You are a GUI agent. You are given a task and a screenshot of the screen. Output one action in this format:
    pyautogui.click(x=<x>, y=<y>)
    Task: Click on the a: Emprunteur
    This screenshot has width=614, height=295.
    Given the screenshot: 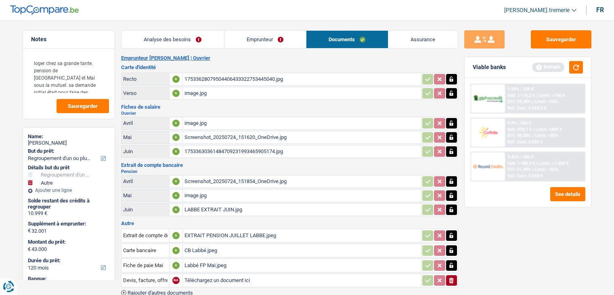 What is the action you would take?
    pyautogui.click(x=265, y=39)
    